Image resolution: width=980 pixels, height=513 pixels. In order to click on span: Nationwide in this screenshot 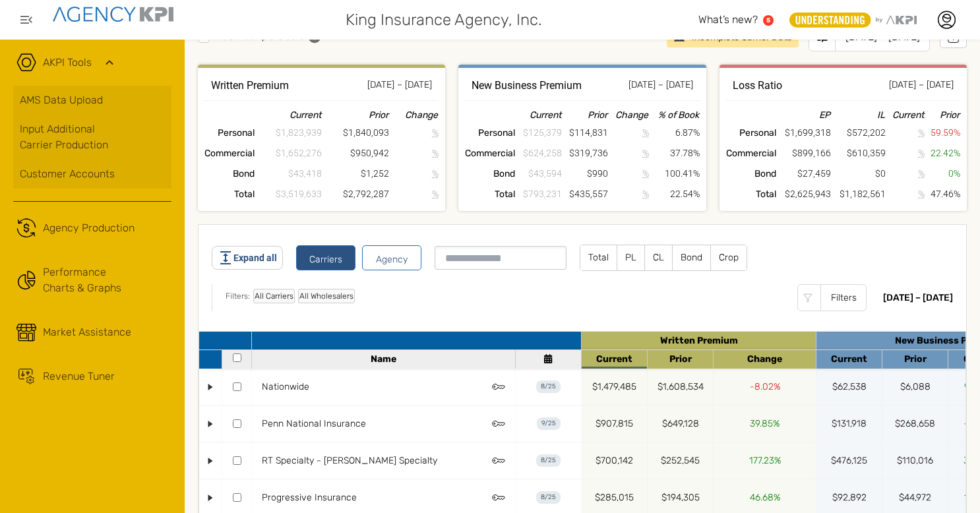, I will do `click(286, 386)`.